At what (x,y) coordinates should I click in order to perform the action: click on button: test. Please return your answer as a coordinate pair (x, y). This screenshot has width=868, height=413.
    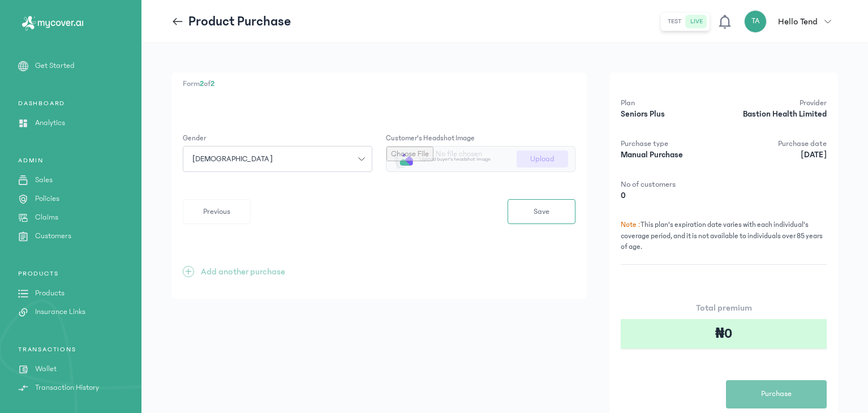
    Looking at the image, I should click on (675, 22).